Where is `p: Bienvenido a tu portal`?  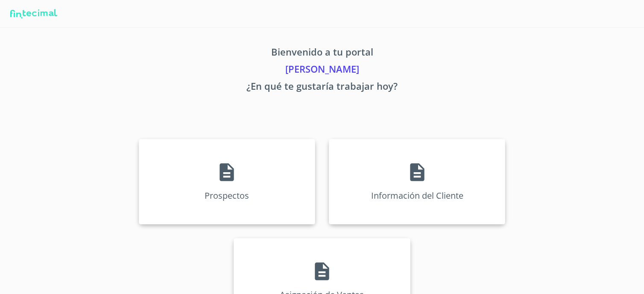
p: Bienvenido a tu portal is located at coordinates (322, 53).